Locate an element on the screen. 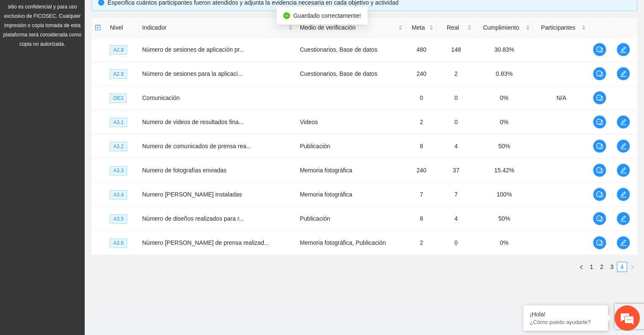  th: Medio de verificación is located at coordinates (351, 27).